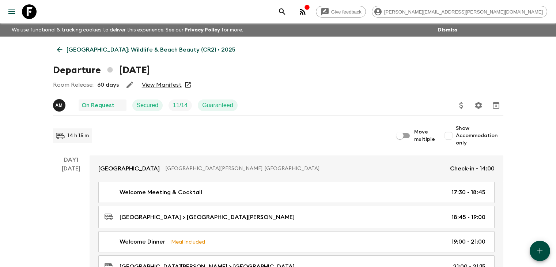 This screenshot has width=556, height=267. Describe the element at coordinates (341, 12) in the screenshot. I see `a: Give feedback` at that location.